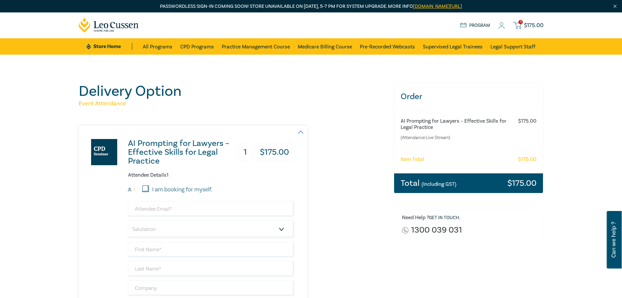  What do you see at coordinates (232, 91) in the screenshot?
I see `h1: Delivery Option` at bounding box center [232, 91].